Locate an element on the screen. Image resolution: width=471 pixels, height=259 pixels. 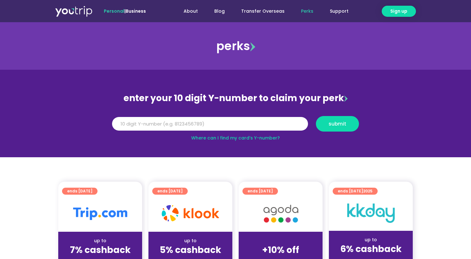
span: 2025 is located at coordinates (368, 191).